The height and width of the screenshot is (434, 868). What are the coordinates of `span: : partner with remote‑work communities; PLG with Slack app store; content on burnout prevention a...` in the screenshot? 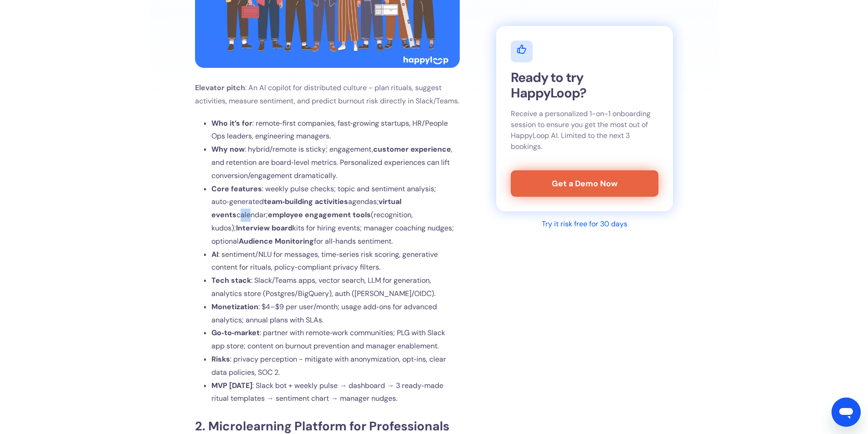 It's located at (328, 339).